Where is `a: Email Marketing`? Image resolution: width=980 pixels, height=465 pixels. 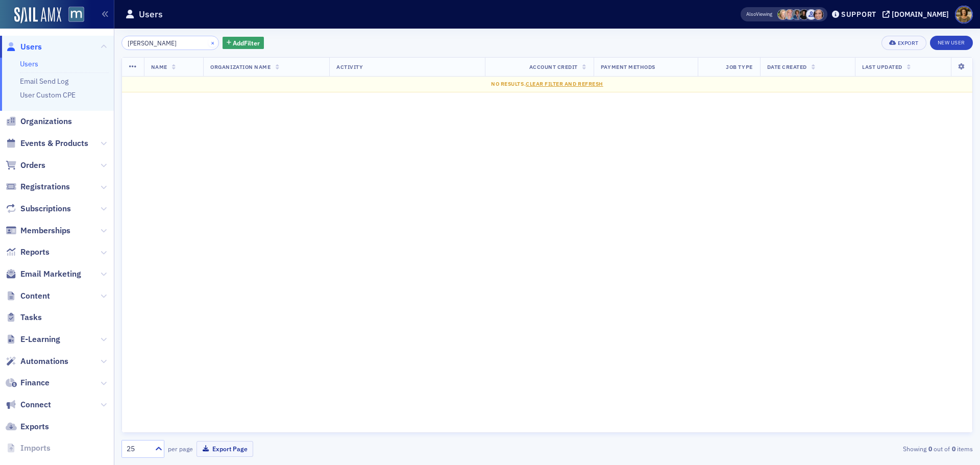
a: Email Marketing is located at coordinates (43, 274).